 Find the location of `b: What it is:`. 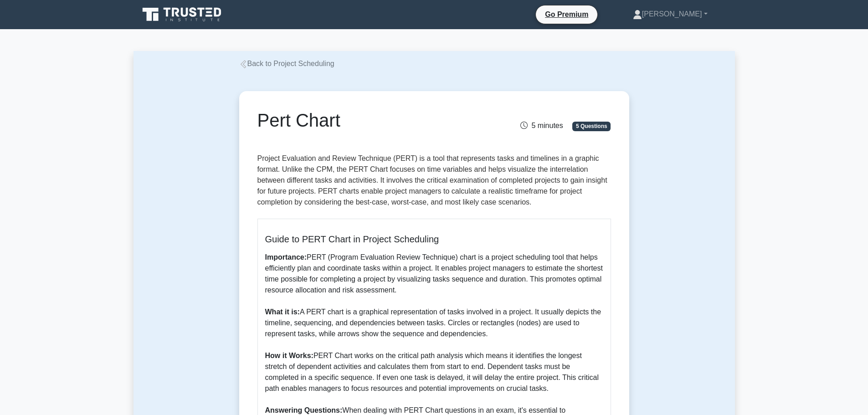

b: What it is: is located at coordinates (282, 312).